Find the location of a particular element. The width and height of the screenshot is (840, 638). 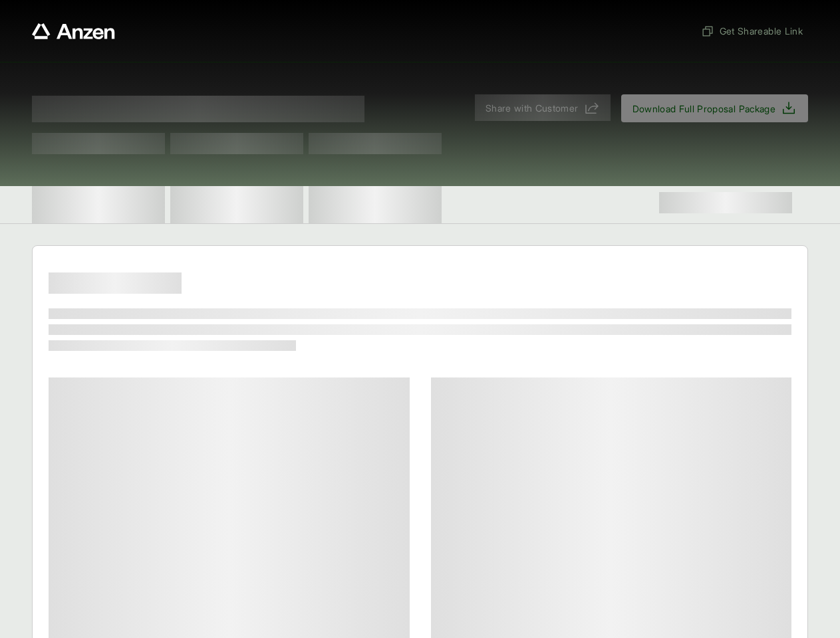

span: Share with Customer is located at coordinates (531, 108).